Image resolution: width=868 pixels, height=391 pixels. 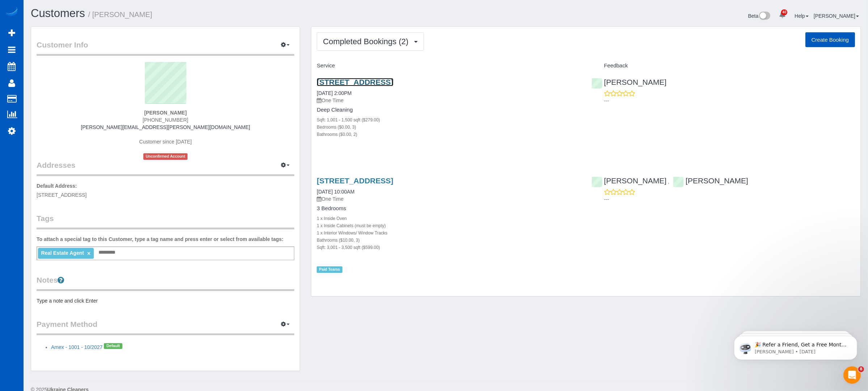 What do you see at coordinates (802, 16) in the screenshot?
I see `a: Help` at bounding box center [802, 16].